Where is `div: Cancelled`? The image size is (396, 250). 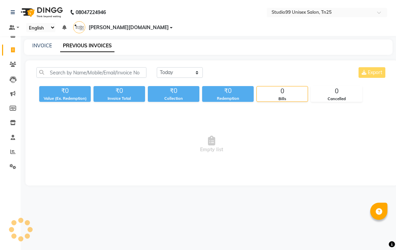
div: Cancelled is located at coordinates (336, 99).